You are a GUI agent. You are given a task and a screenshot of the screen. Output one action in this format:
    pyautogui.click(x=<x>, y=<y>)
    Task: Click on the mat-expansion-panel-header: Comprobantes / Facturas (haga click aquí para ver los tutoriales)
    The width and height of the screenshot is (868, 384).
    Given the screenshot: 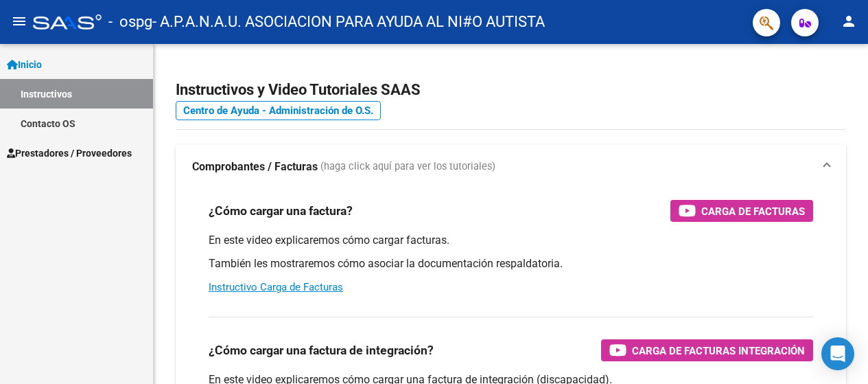 What is the action you would take?
    pyautogui.click(x=511, y=167)
    